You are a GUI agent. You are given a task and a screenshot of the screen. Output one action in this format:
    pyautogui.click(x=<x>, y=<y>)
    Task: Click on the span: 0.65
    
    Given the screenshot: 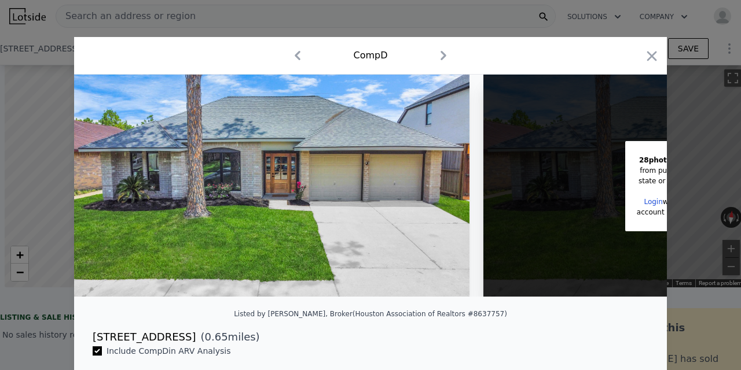 What is the action you would take?
    pyautogui.click(x=216, y=337)
    